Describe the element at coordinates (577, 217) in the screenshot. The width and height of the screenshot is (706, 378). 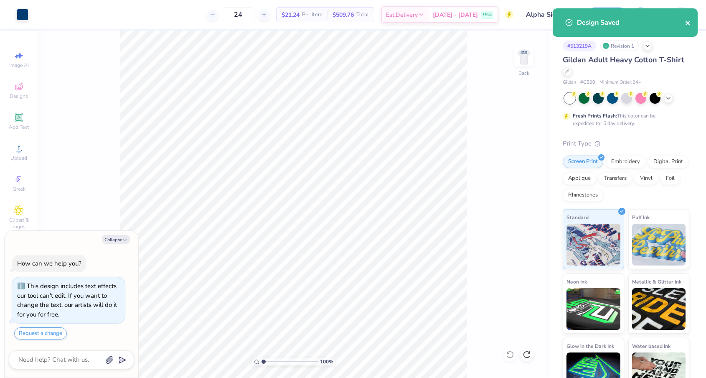
I see `span: Standard` at that location.